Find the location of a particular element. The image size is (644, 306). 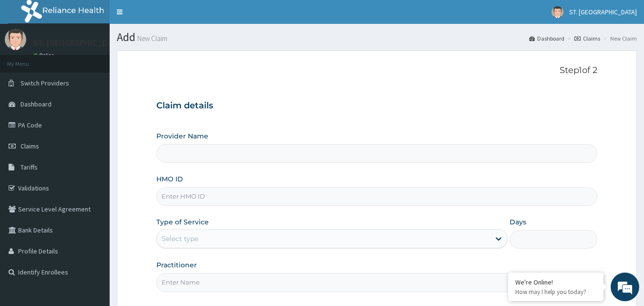

span: Claims is located at coordinates (29, 146).